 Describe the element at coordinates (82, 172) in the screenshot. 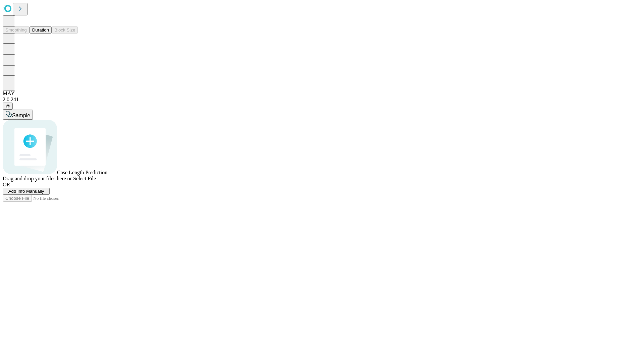

I see `span: Case Length Prediction` at that location.